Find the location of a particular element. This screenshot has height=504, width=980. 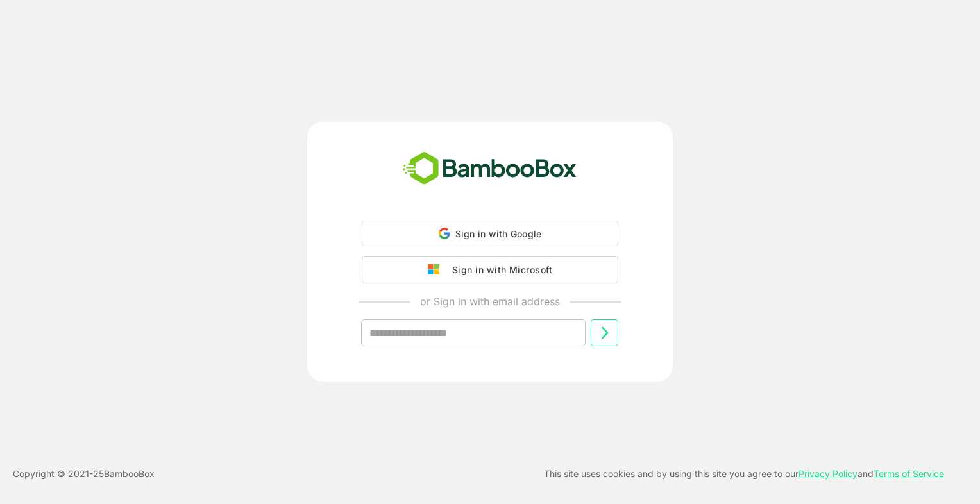

div: Sign in with Microsoft is located at coordinates (499, 270).